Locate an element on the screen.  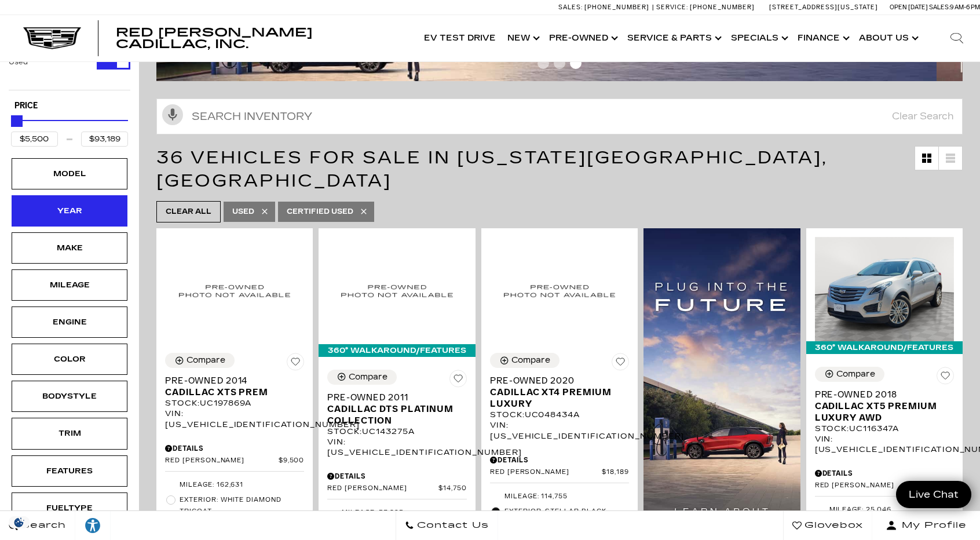
span: Exterior: White Diamond Tricoat is located at coordinates (242, 506).